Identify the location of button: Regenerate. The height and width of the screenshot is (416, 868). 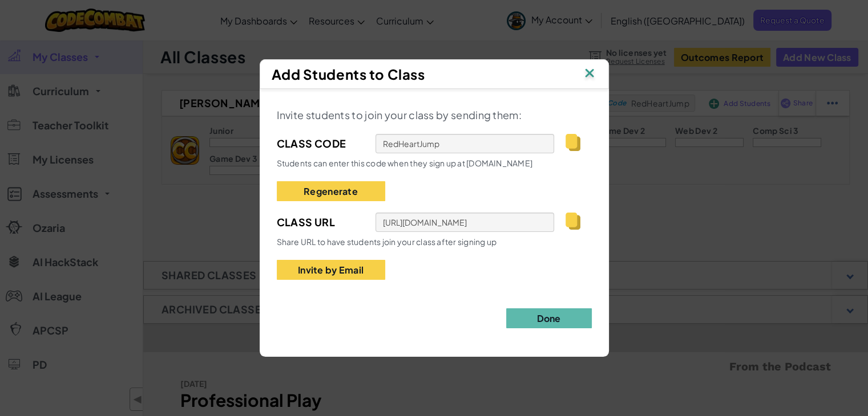
(331, 191).